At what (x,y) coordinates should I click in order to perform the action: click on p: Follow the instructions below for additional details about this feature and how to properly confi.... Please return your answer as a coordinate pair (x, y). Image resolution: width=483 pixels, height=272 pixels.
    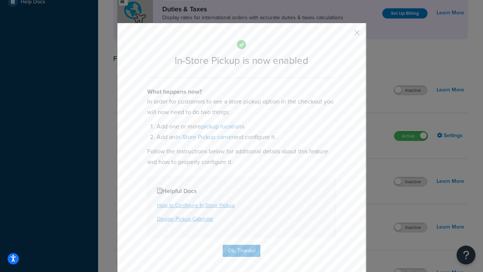
    Looking at the image, I should click on (242, 157).